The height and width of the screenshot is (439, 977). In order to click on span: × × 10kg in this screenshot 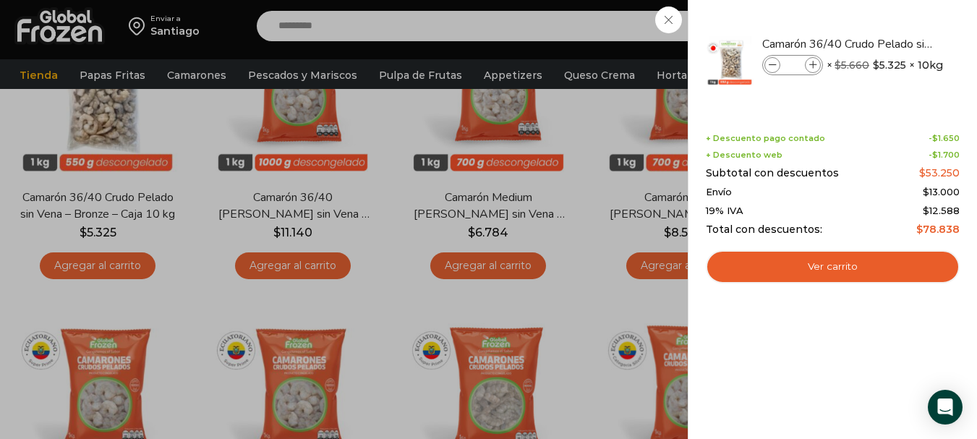, I will do `click(884, 65)`.